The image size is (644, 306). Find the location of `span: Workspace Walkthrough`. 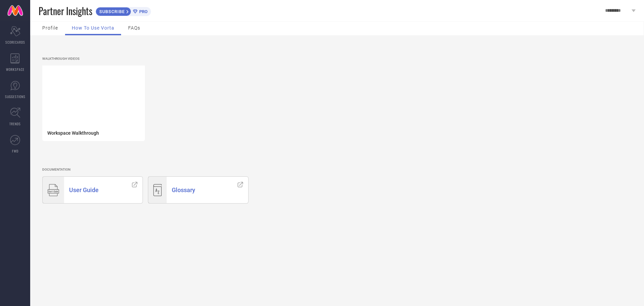

span: Workspace Walkthrough is located at coordinates (73, 133).